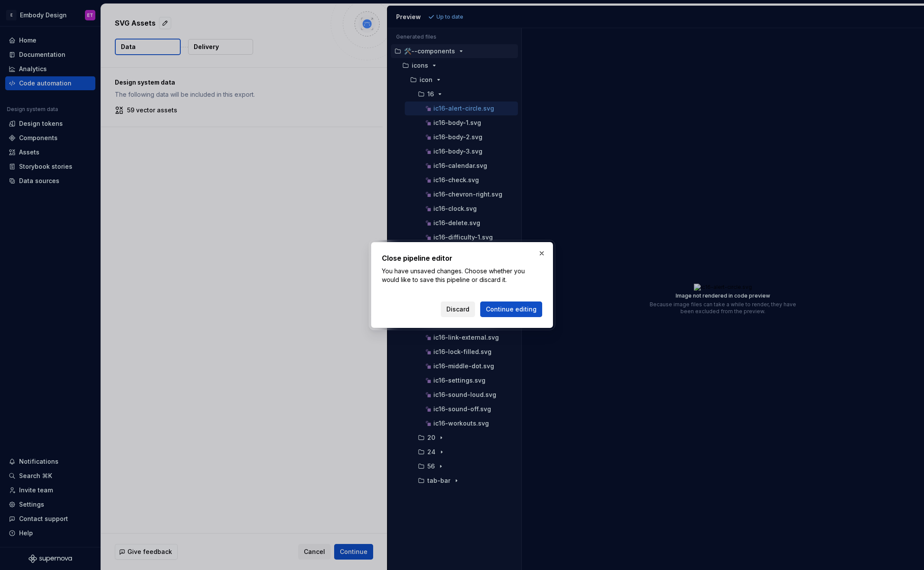 The width and height of the screenshot is (924, 570). What do you see at coordinates (457, 309) in the screenshot?
I see `span: Discard` at bounding box center [457, 309].